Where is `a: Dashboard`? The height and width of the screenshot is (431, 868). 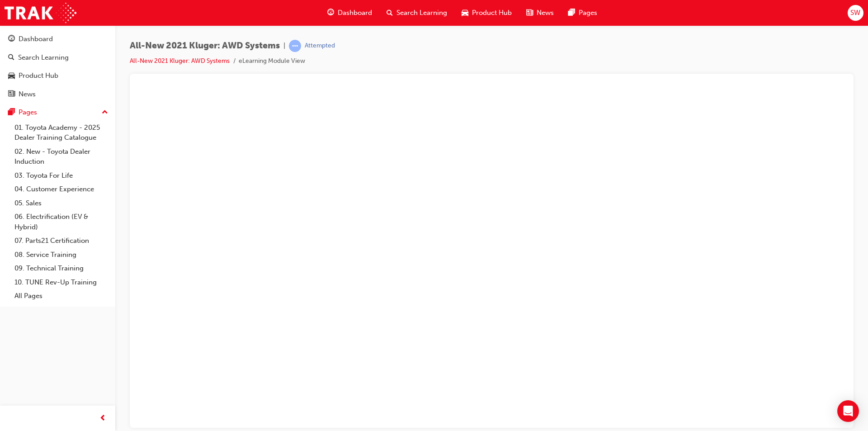
a: Dashboard is located at coordinates (58, 39).